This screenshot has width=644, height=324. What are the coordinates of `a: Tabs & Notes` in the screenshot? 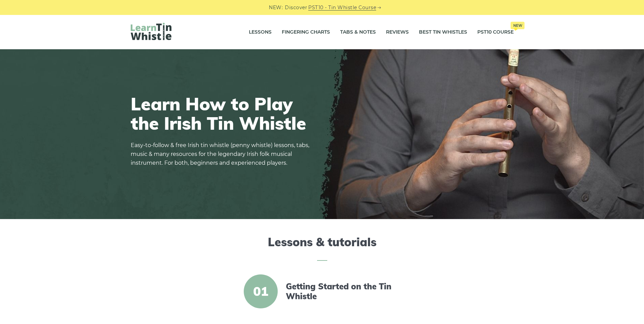 It's located at (358, 32).